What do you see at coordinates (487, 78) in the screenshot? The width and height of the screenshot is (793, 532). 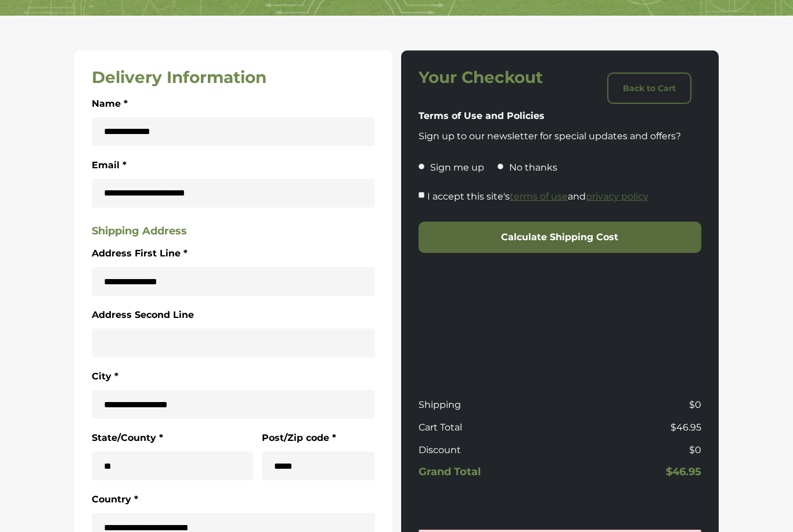 I see `h3: Your Checkout` at bounding box center [487, 78].